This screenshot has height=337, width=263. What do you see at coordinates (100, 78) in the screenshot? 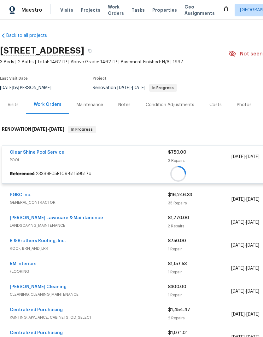
I see `span: Project` at bounding box center [100, 78].